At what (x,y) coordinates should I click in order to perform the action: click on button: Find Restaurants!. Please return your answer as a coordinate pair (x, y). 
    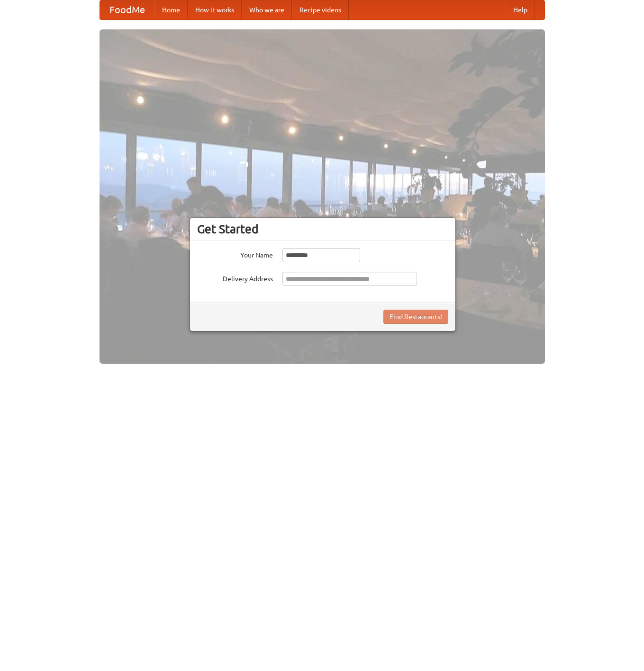
    Looking at the image, I should click on (416, 317).